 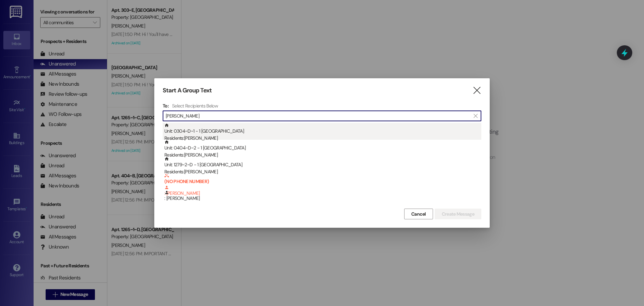 What do you see at coordinates (323, 179) in the screenshot?
I see `b: (NO PHONE NUMBER)` at bounding box center [323, 179].